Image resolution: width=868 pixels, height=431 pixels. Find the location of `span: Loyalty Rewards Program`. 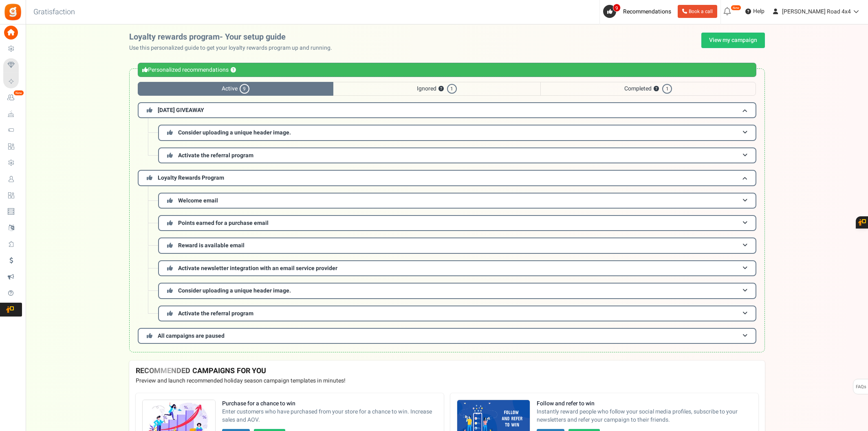

span: Loyalty Rewards Program is located at coordinates (191, 177).